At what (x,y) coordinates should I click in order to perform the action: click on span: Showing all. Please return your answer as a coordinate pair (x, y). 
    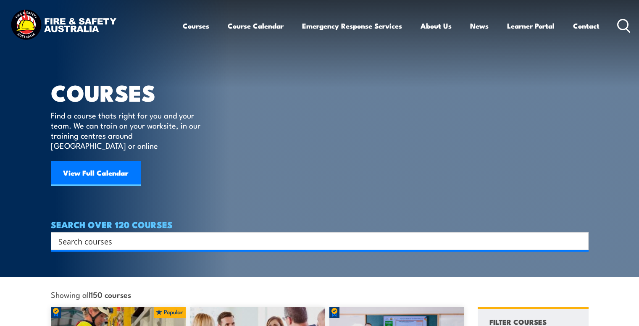
    Looking at the image, I should click on (91, 294).